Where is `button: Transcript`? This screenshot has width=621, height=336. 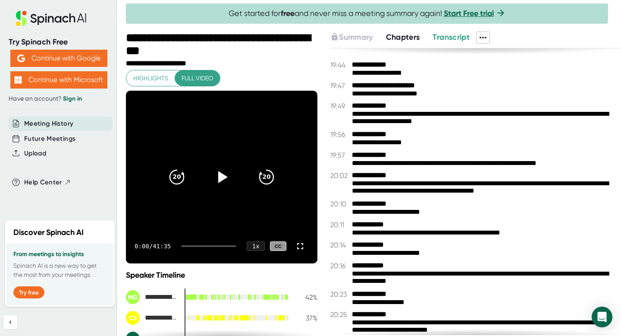
button: Transcript is located at coordinates (451, 37).